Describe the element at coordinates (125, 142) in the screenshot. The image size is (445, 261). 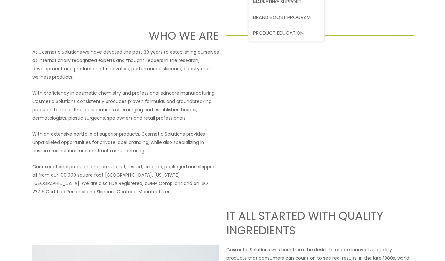
I see `p: With an extensive portfolio of superior products, Cosmetic Solutions provides unparalleled opport...` at that location.